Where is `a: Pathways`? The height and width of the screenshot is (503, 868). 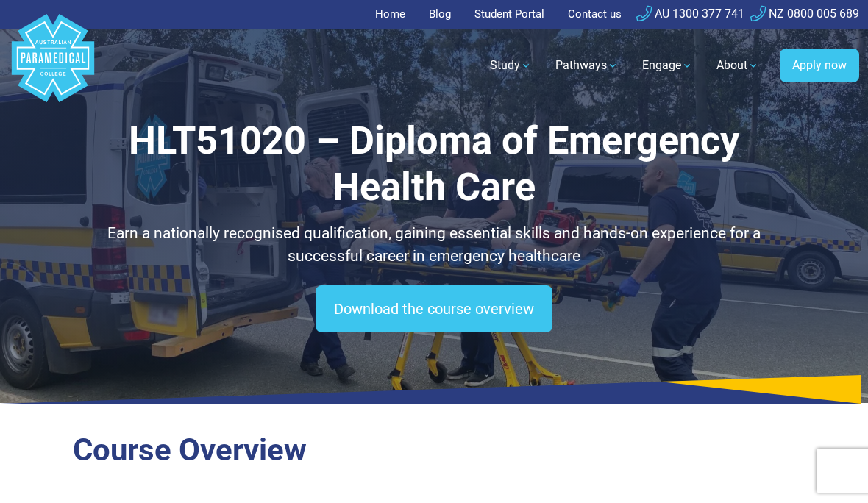 a: Pathways is located at coordinates (587, 66).